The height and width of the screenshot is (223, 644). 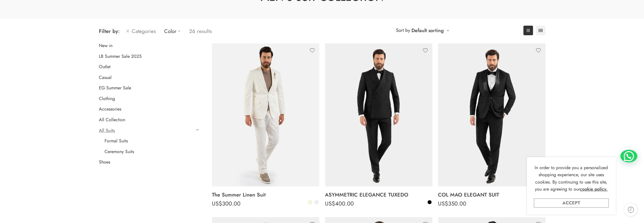 What do you see at coordinates (173, 31) in the screenshot?
I see `a: Color` at bounding box center [173, 31].